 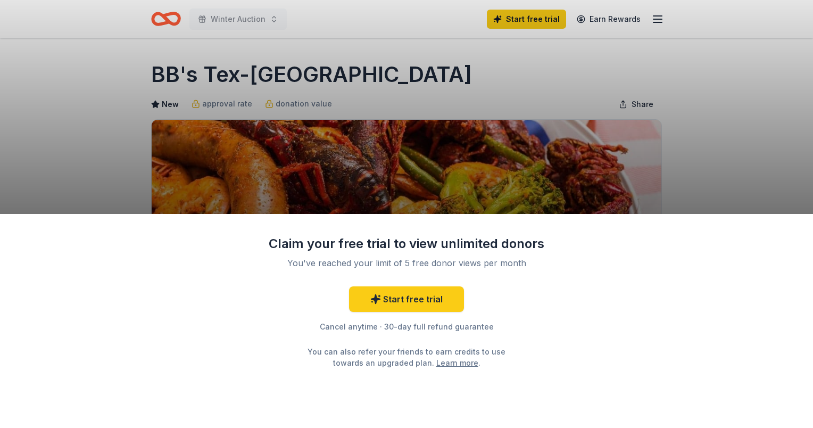 I want to click on a: Learn more, so click(x=457, y=362).